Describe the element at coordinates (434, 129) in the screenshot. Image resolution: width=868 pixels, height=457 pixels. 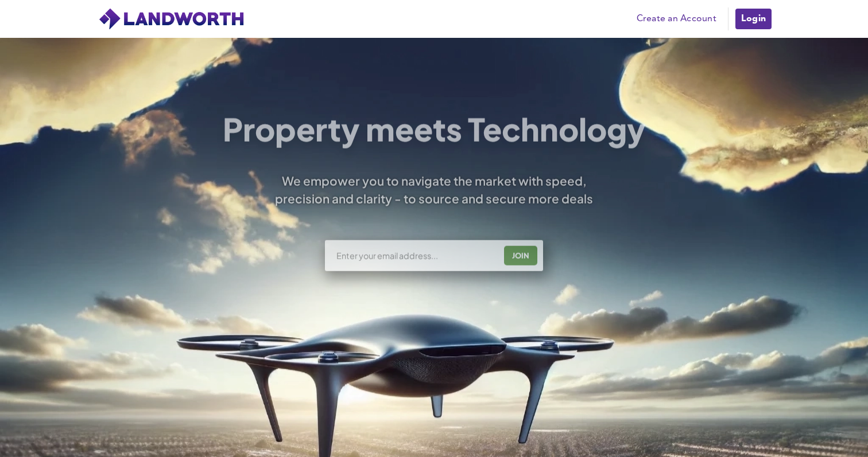
I see `h1: Property meets Technology` at that location.